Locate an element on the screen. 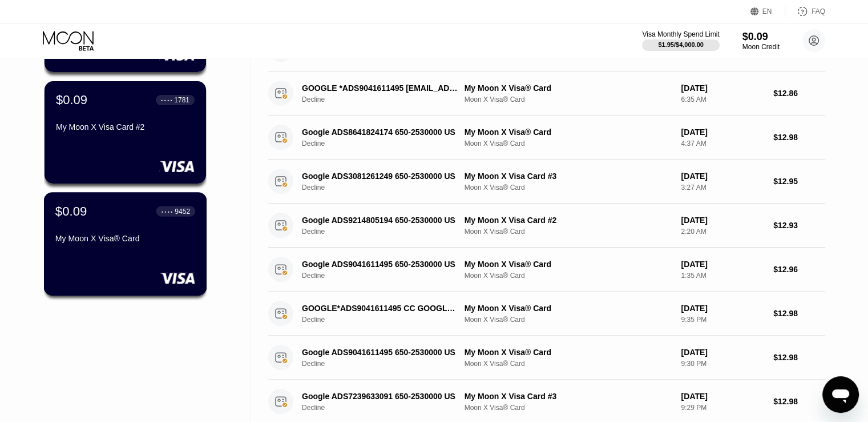  div: Visa Monthly Spend Limit is located at coordinates (680, 34).